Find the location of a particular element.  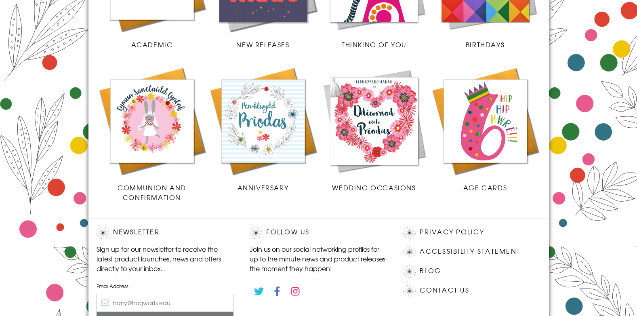

p: Join us on our social networking profiles for up to the minute news and product releases the mome... is located at coordinates (318, 259).